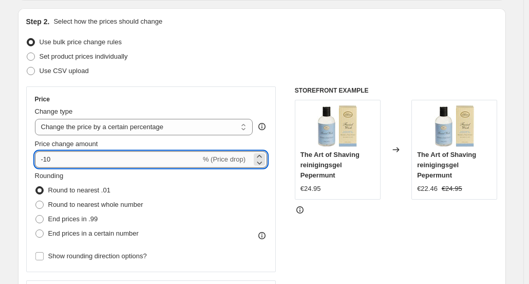  I want to click on input: -15, so click(118, 159).